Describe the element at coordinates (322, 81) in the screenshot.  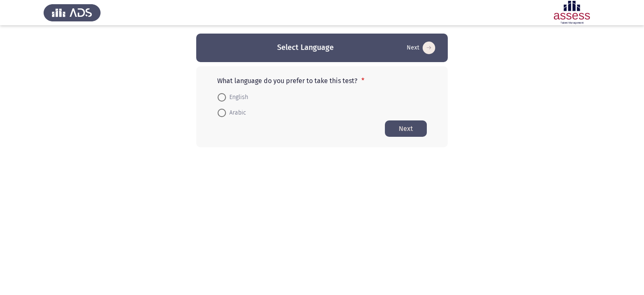
I see `p: What language do you prefer to take this test?` at that location.